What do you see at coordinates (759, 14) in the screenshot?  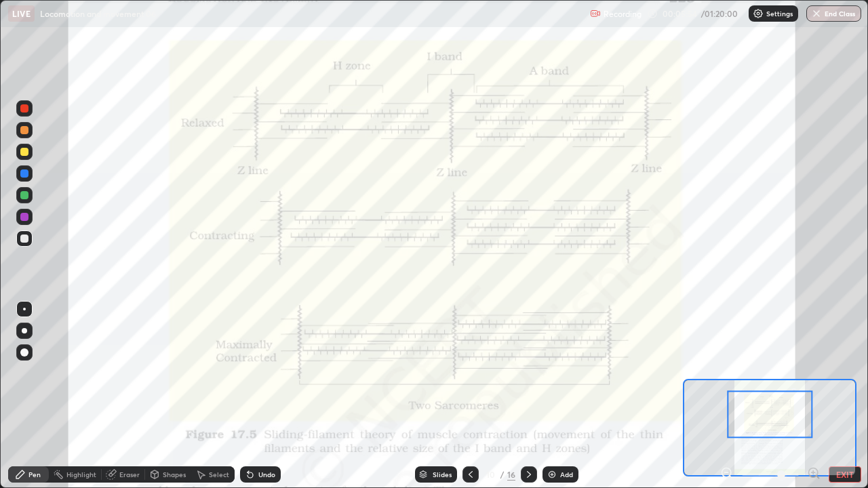 I see `img: class-settings-icons` at bounding box center [759, 14].